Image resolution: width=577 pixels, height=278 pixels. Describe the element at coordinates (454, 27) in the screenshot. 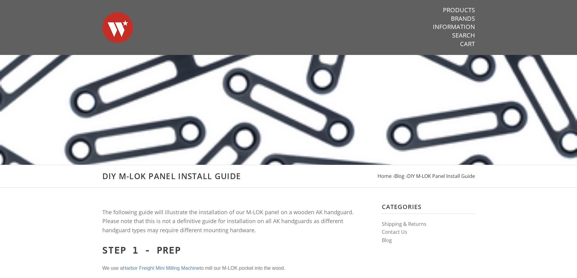

I see `a: Information` at that location.